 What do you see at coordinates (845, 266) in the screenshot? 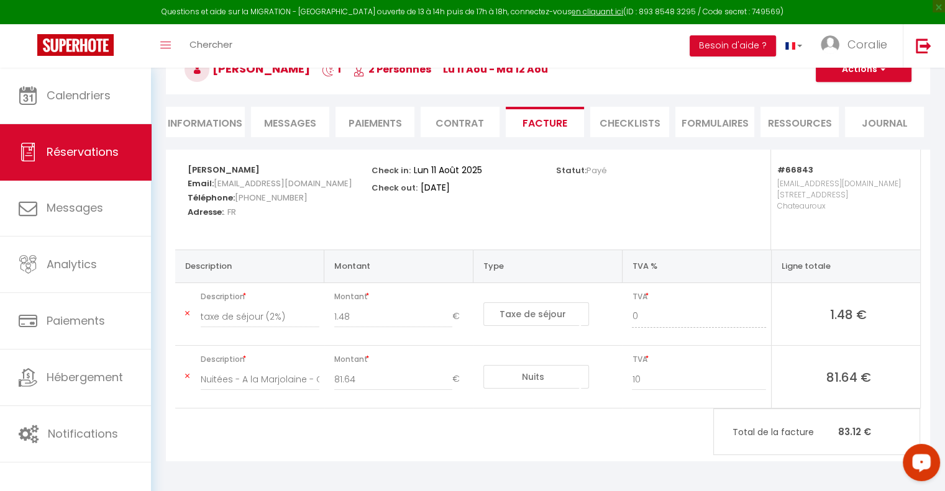
I see `th: Ligne totale` at bounding box center [845, 266].